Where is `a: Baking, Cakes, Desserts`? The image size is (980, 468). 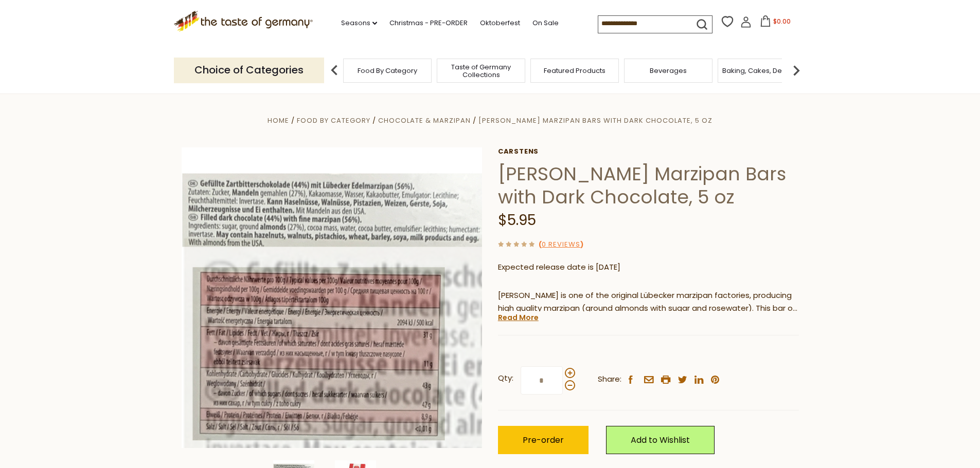
a: Baking, Cakes, Desserts is located at coordinates (762, 70).